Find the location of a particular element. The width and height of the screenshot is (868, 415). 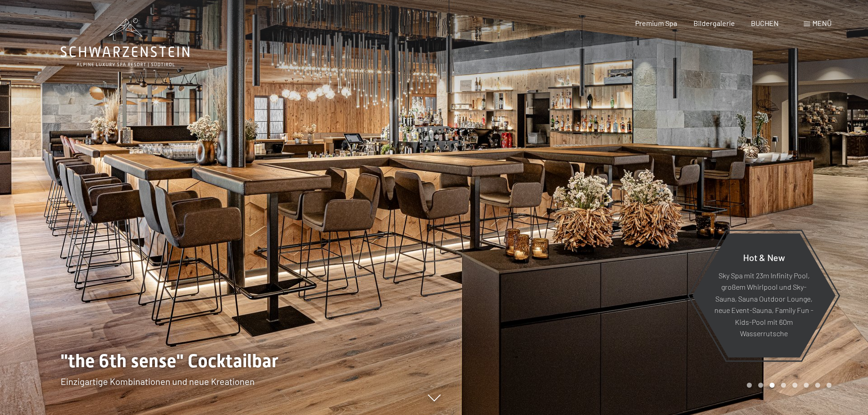

a: Bildergalerie is located at coordinates (714, 23).